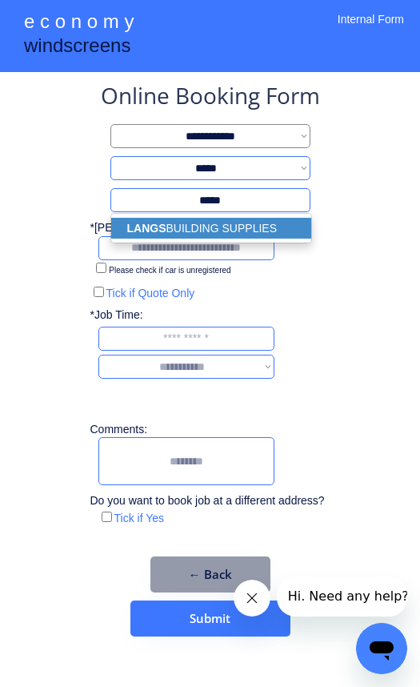 This screenshot has height=687, width=420. What do you see at coordinates (122, 430) in the screenshot?
I see `div: Comments:` at bounding box center [122, 430].